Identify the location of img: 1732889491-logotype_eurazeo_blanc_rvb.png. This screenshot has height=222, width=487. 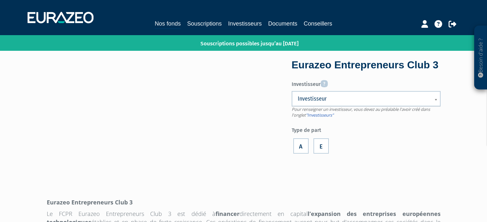
(60, 18).